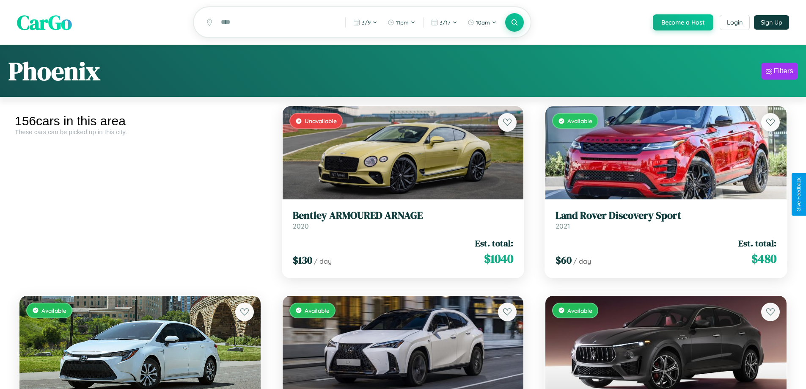 Image resolution: width=806 pixels, height=389 pixels. I want to click on div: 156 cars in this area, so click(140, 121).